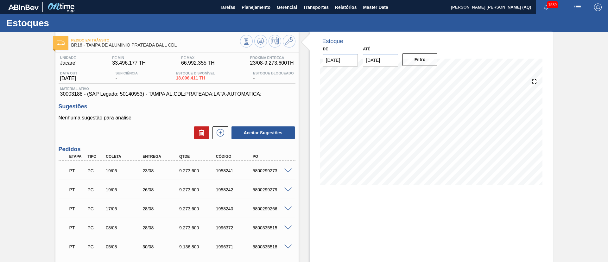  Describe the element at coordinates (346, 7) in the screenshot. I see `span: Relatórios` at that location.